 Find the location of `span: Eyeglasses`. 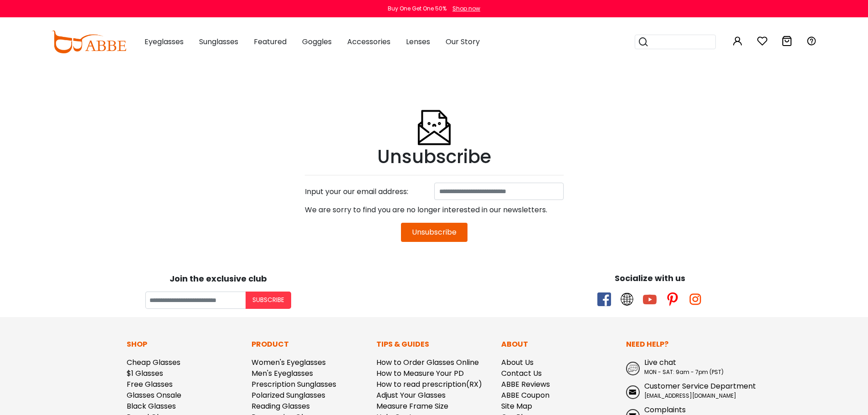

span: Eyeglasses is located at coordinates (164, 42).